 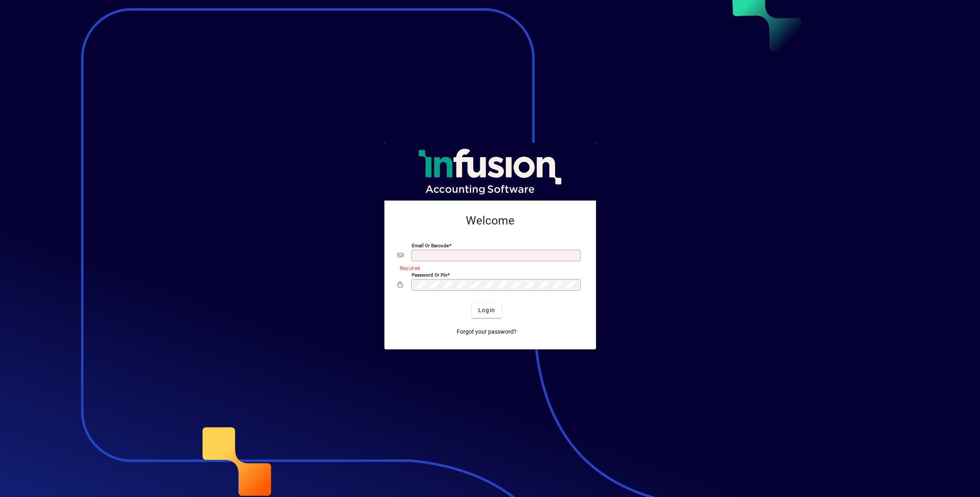 What do you see at coordinates (486, 331) in the screenshot?
I see `span: Forgot your password?` at bounding box center [486, 331].